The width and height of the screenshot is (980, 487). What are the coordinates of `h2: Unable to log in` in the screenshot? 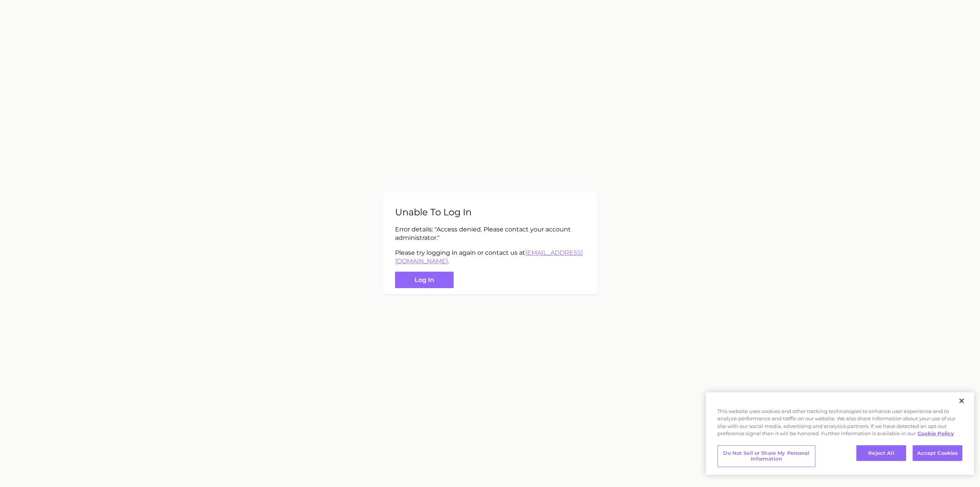 It's located at (490, 212).